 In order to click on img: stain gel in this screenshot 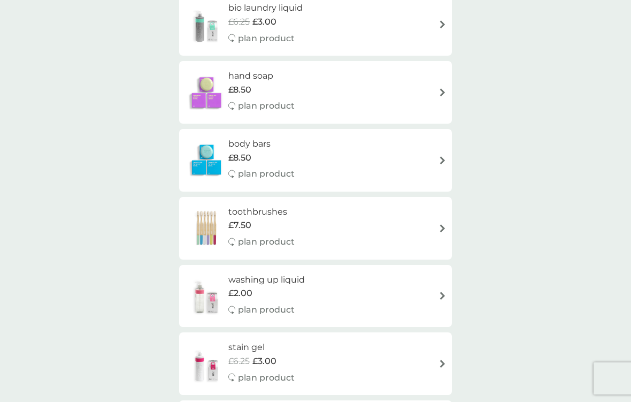, I will do `click(206, 364)`.